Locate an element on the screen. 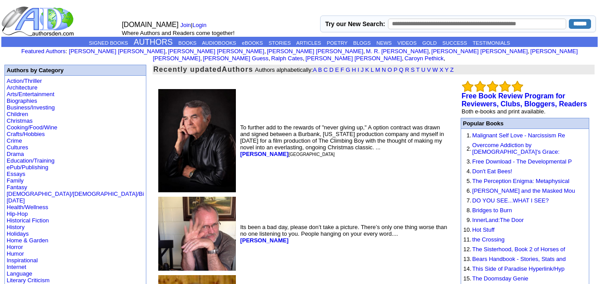 The image size is (599, 284). a: Hip-Hop is located at coordinates (17, 214).